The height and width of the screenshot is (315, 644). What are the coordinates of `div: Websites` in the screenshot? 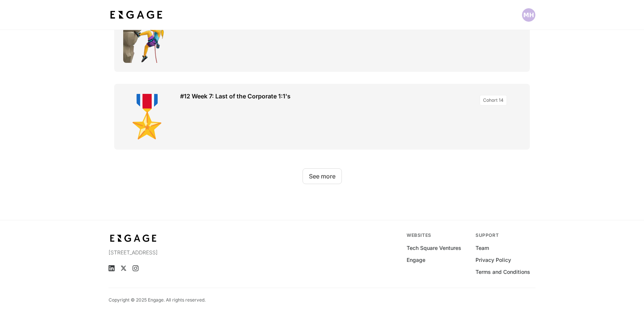 It's located at (436, 235).